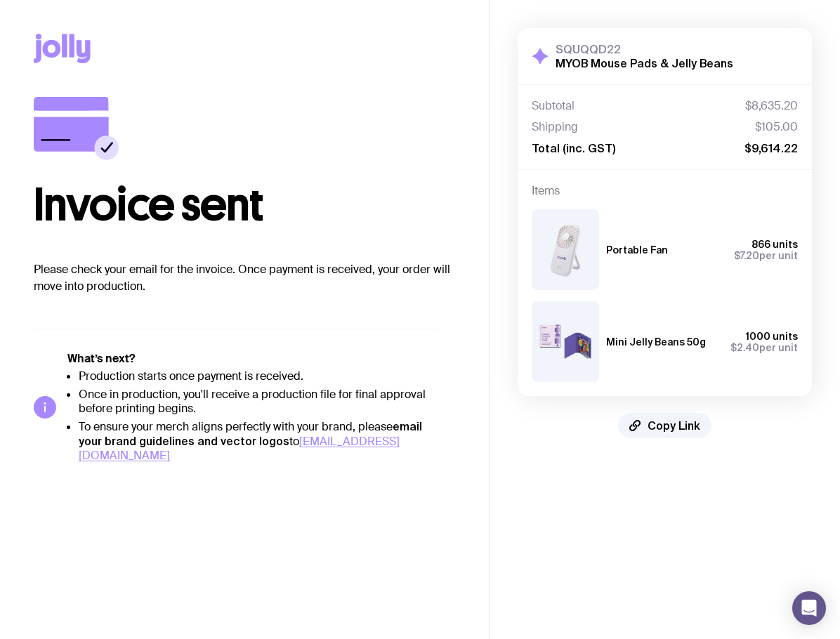 The height and width of the screenshot is (639, 840). What do you see at coordinates (745, 347) in the screenshot?
I see `span: $2.40` at bounding box center [745, 347].